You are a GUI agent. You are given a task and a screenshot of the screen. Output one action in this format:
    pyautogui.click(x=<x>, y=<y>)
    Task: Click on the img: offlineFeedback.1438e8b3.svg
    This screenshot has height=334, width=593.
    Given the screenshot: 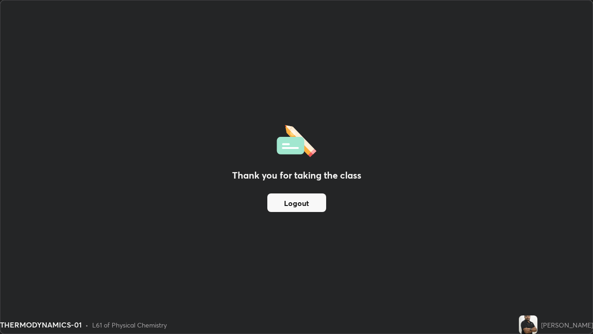 What is the action you would take?
    pyautogui.click(x=296, y=139)
    